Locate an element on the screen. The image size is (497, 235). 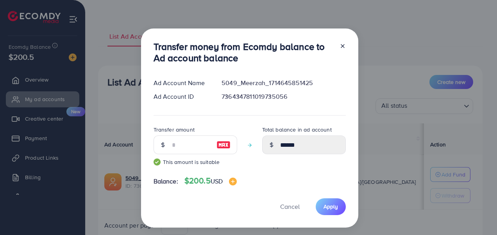
img: guide is located at coordinates (157, 162).